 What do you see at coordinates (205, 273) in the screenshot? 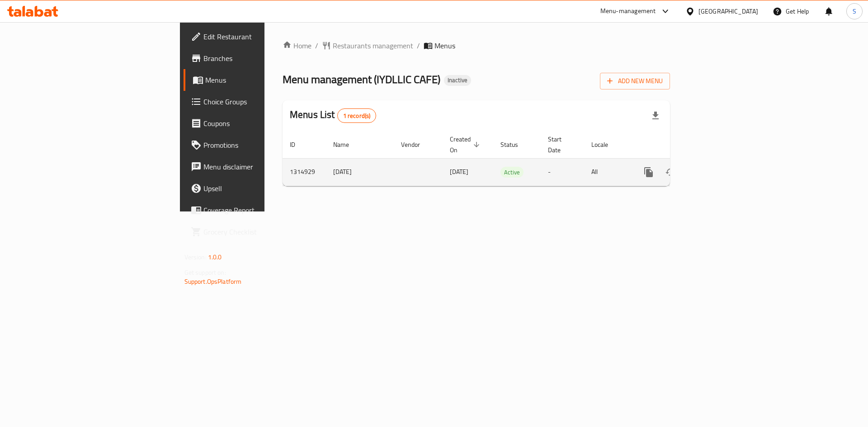
I see `span: Get support on:` at bounding box center [205, 273].